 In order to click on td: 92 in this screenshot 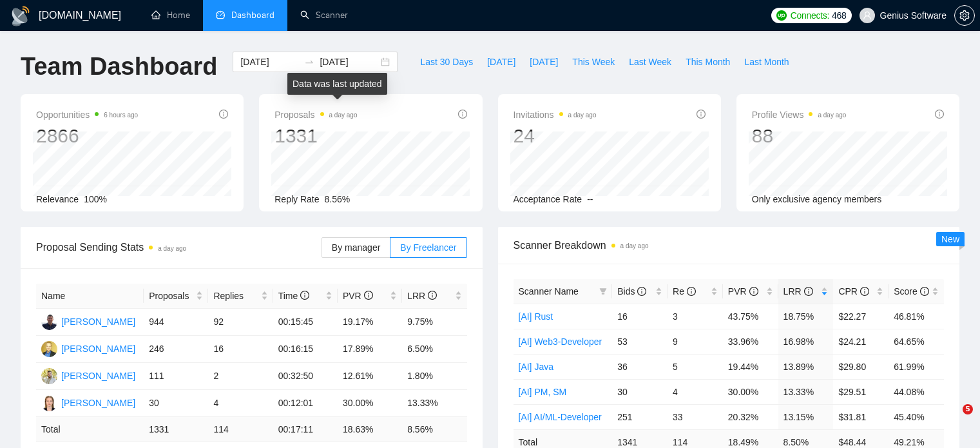, I will do `click(241, 322)`.